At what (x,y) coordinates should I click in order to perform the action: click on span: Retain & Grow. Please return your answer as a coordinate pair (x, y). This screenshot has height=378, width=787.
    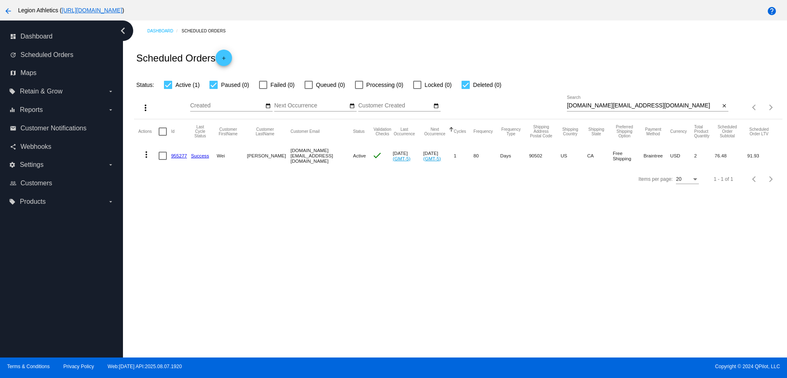
    Looking at the image, I should click on (41, 91).